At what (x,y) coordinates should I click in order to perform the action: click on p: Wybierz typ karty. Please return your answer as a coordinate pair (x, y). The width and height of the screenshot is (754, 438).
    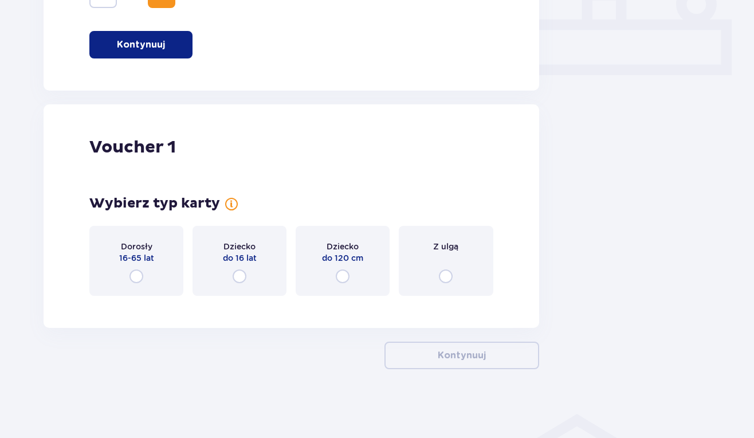
    Looking at the image, I should click on (155, 203).